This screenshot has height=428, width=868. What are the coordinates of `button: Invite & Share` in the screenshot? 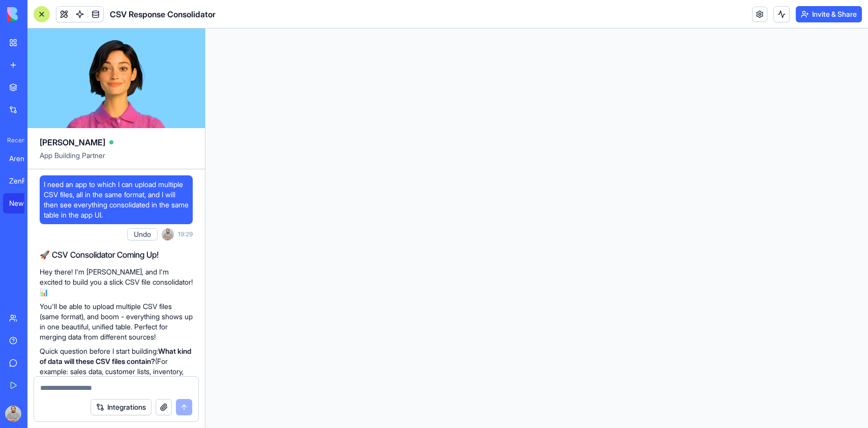 It's located at (829, 14).